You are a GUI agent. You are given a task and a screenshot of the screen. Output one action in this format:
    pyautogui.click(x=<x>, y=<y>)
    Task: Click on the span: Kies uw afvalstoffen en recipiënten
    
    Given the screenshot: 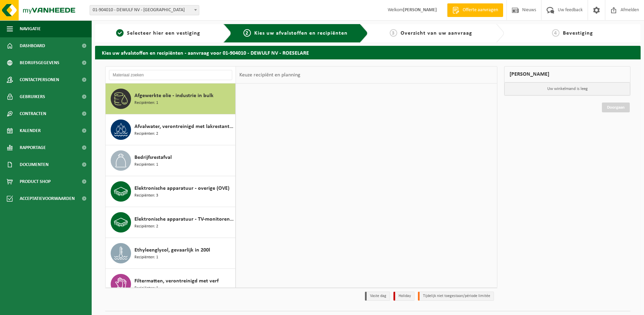 What is the action you would take?
    pyautogui.click(x=301, y=34)
    